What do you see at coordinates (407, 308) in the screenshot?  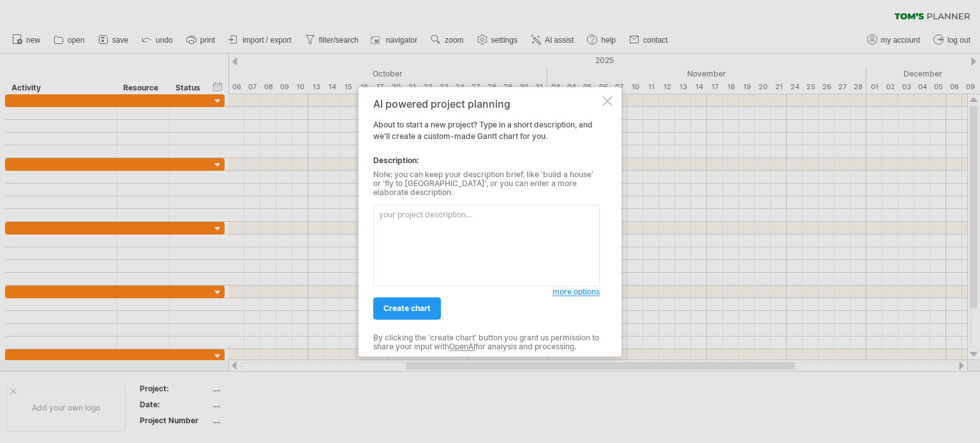 I see `a: create chart` at bounding box center [407, 308].